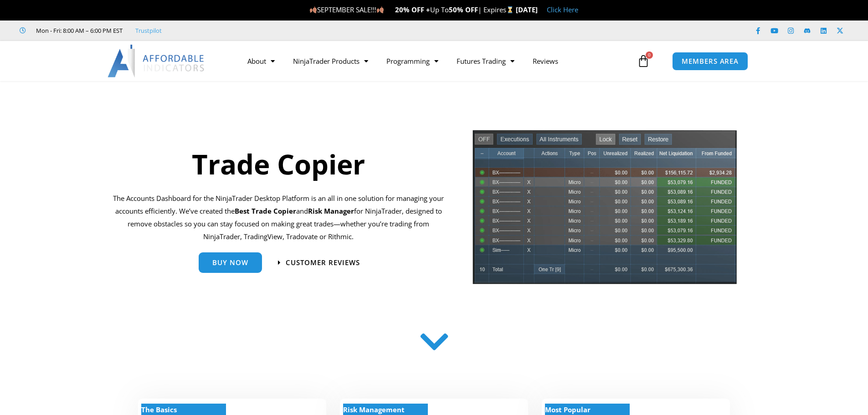 The height and width of the screenshot is (415, 868). Describe the element at coordinates (230, 263) in the screenshot. I see `span: Buy Now` at that location.